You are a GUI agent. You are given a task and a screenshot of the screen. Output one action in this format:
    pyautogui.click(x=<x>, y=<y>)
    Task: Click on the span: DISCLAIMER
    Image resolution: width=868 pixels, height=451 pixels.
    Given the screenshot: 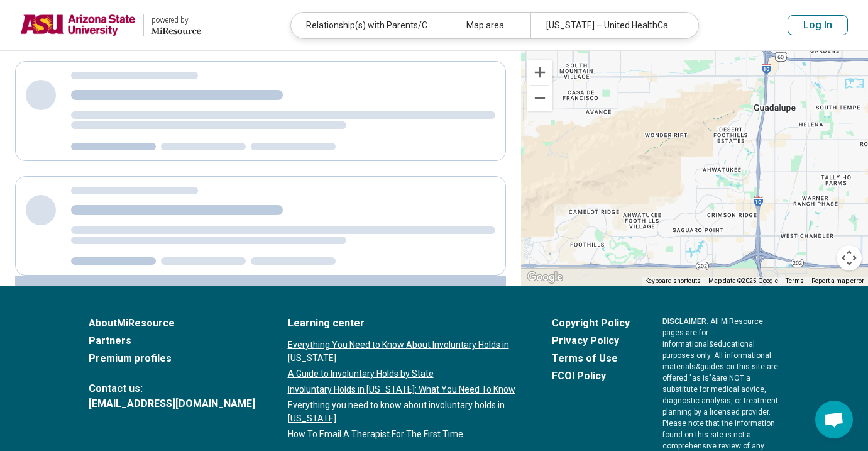 What is the action you would take?
    pyautogui.click(x=684, y=322)
    